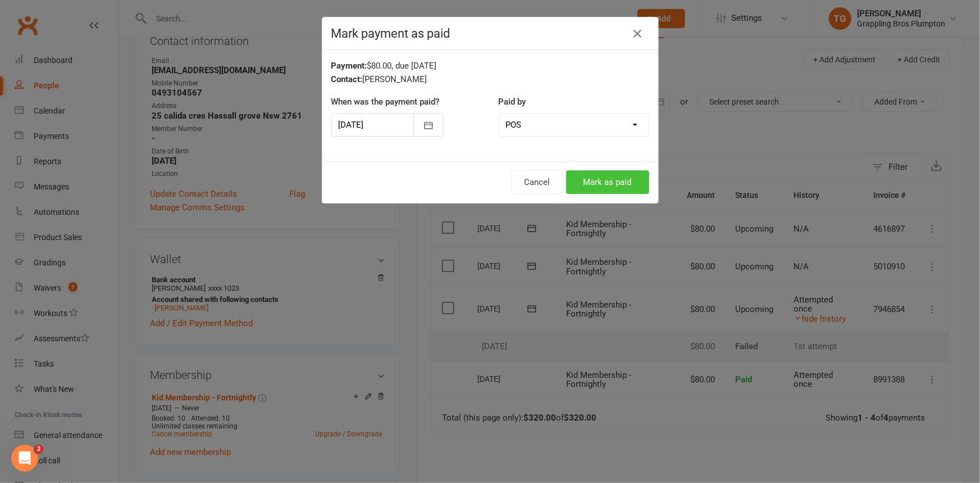  I want to click on span: 2, so click(39, 449).